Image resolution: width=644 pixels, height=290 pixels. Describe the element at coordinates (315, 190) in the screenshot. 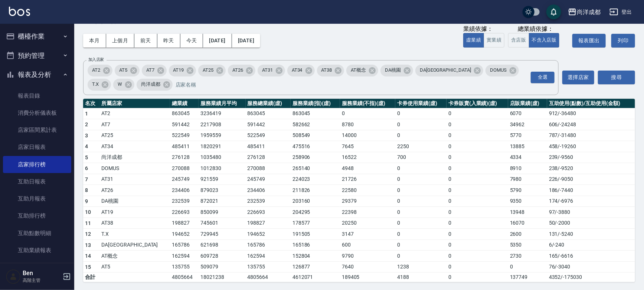

I see `td: 211826` at that location.